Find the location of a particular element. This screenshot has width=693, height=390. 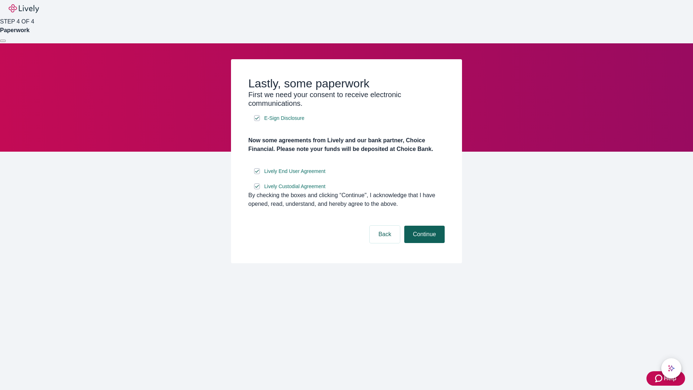

button: Zendesk support iconHelp is located at coordinates (666, 378).